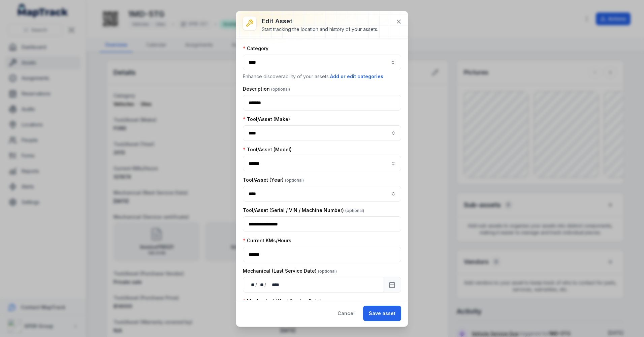 This screenshot has height=337, width=644. What do you see at coordinates (273, 180) in the screenshot?
I see `label: Tool/Asset (Year)` at bounding box center [273, 180].